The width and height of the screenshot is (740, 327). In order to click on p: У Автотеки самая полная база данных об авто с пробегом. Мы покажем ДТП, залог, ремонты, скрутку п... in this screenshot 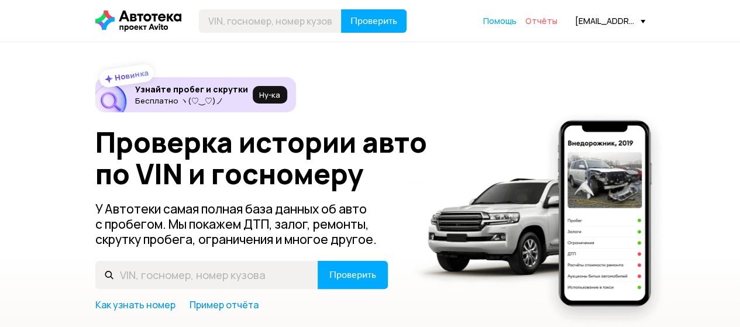, I will do `click(242, 224)`.